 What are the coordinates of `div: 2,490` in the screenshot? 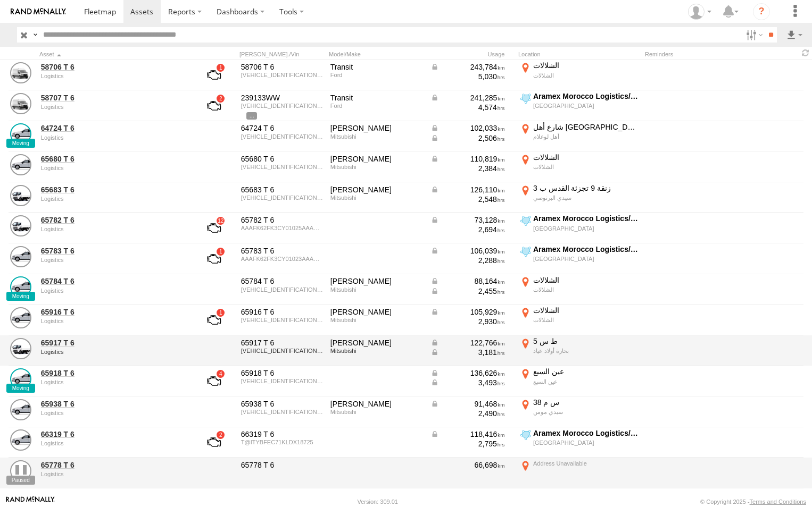 It's located at (468, 414).